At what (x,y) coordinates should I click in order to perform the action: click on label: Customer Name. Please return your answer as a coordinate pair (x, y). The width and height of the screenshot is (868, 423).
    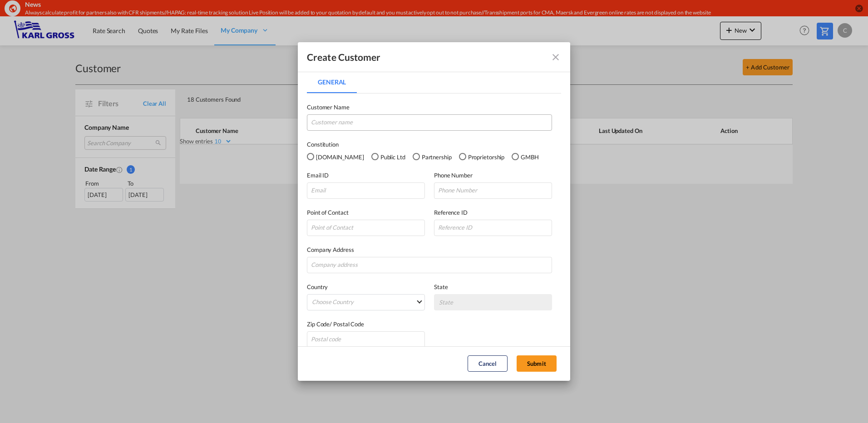
    Looking at the image, I should click on (430, 107).